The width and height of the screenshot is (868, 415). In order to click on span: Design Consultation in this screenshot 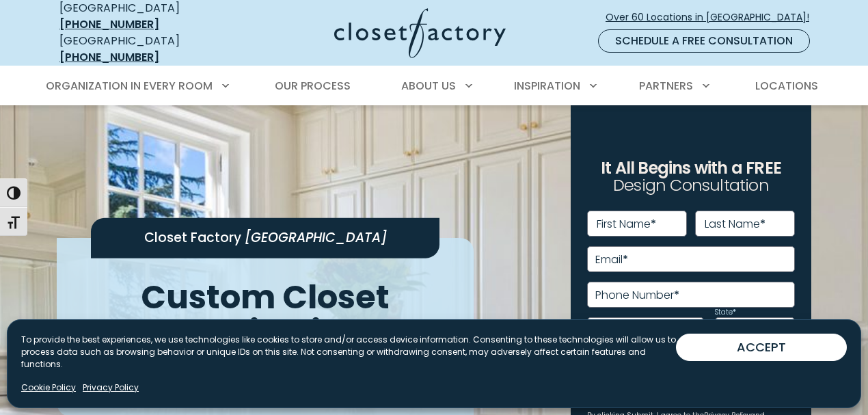, I will do `click(691, 186)`.